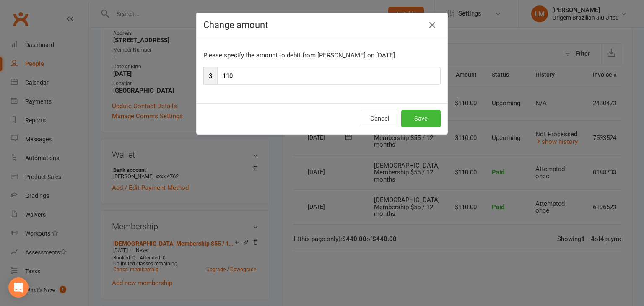  What do you see at coordinates (432, 26) in the screenshot?
I see `button: Close` at bounding box center [432, 26].